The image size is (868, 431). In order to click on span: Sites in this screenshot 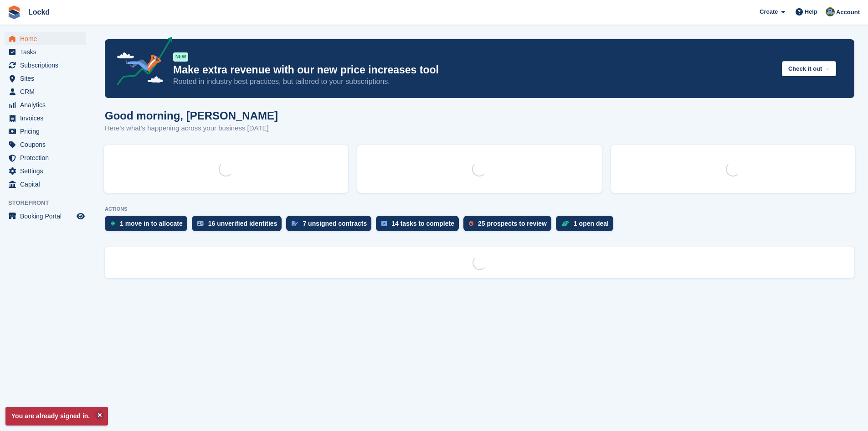, I will do `click(47, 78)`.